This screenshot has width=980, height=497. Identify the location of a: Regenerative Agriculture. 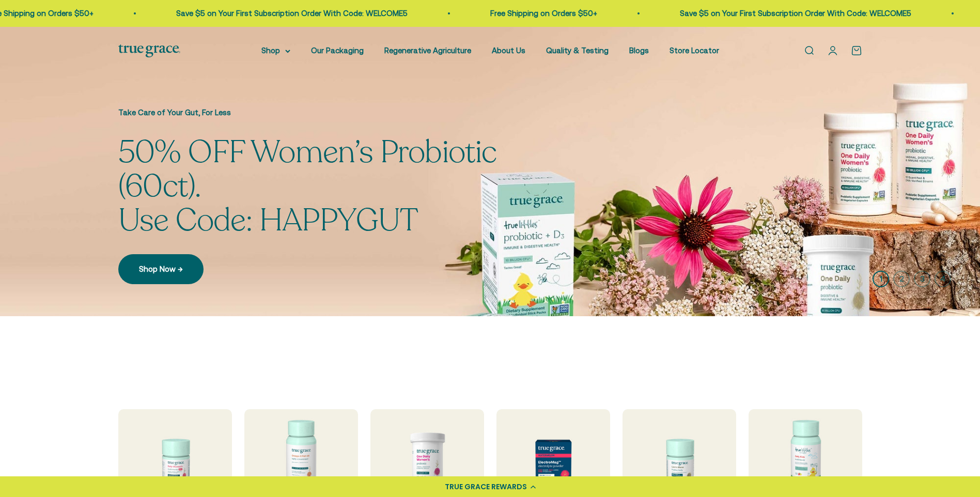
(428, 50).